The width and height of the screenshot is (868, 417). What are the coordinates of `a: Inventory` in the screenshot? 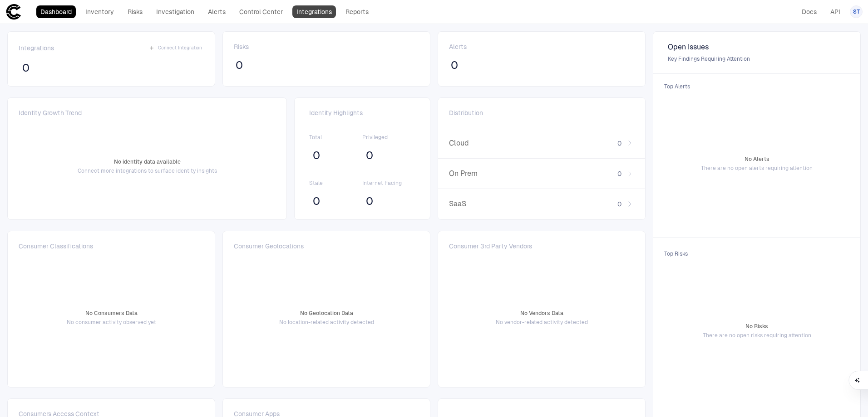 It's located at (99, 12).